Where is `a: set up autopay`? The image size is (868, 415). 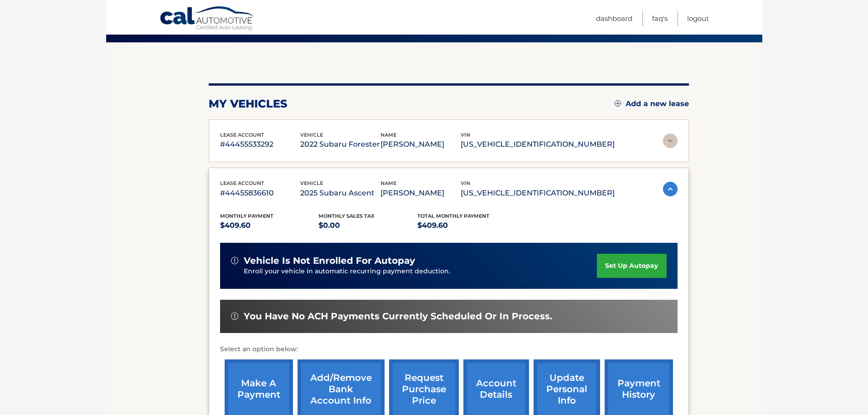
a: set up autopay is located at coordinates (632, 266).